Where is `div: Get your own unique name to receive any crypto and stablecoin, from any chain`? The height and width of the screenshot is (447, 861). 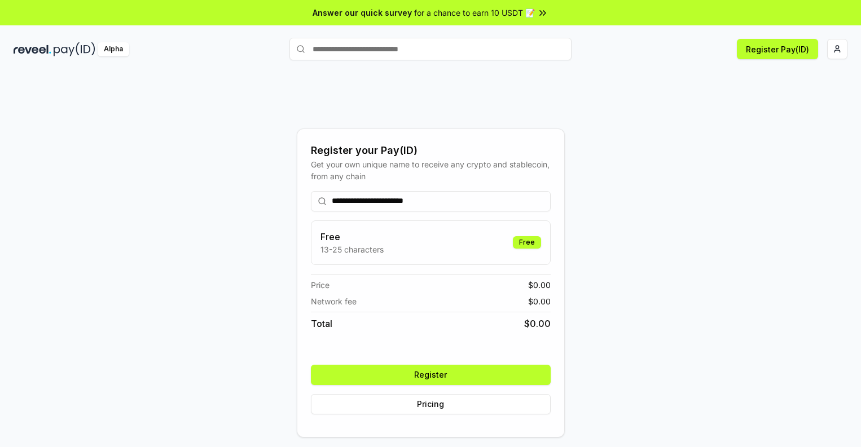 div: Get your own unique name to receive any crypto and stablecoin, from any chain is located at coordinates (430, 170).